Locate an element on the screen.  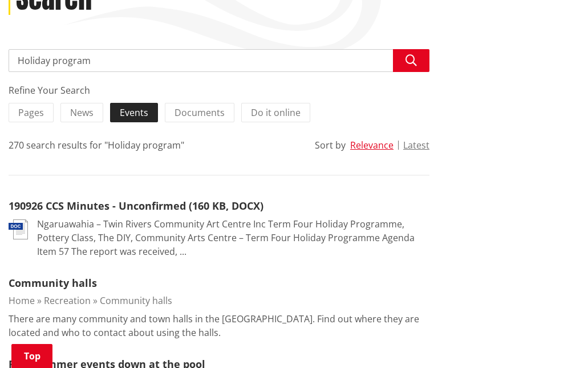
span: Events is located at coordinates (134, 112).